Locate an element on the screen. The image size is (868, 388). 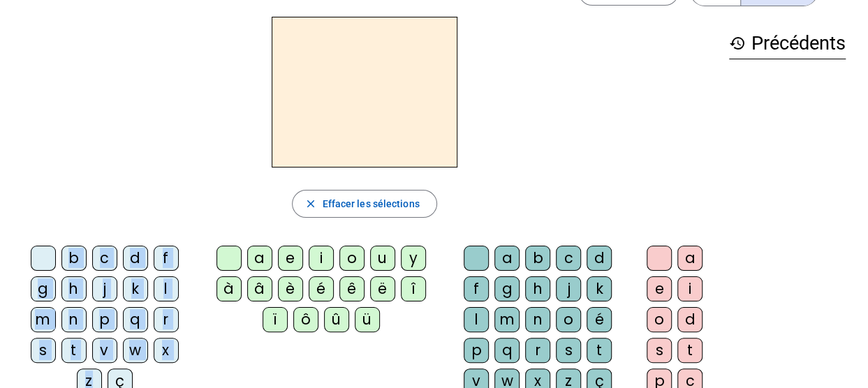
button: Effacer les sélections is located at coordinates (364, 204).